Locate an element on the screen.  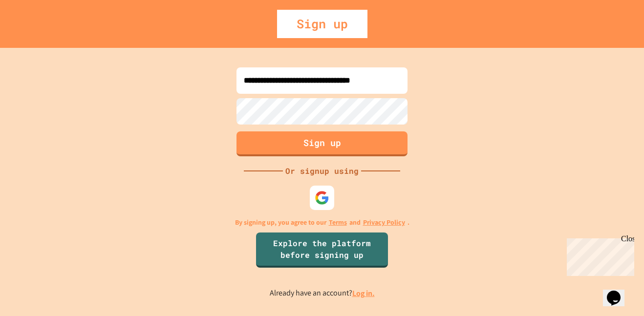
div: Or signup using is located at coordinates (322, 171).